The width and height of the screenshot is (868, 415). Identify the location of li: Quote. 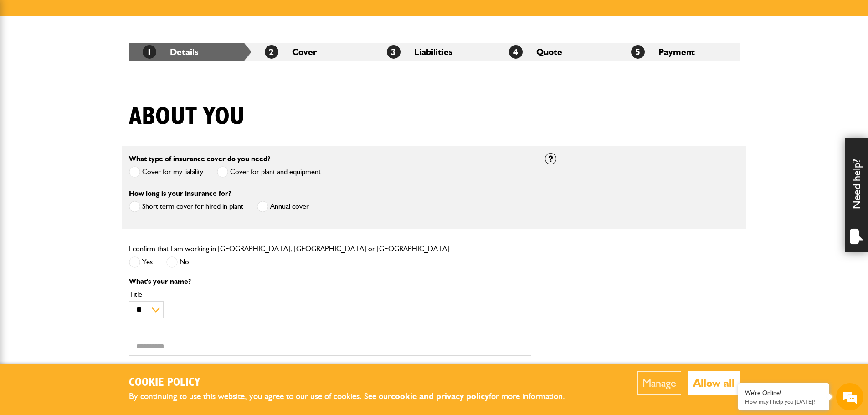
(556, 52).